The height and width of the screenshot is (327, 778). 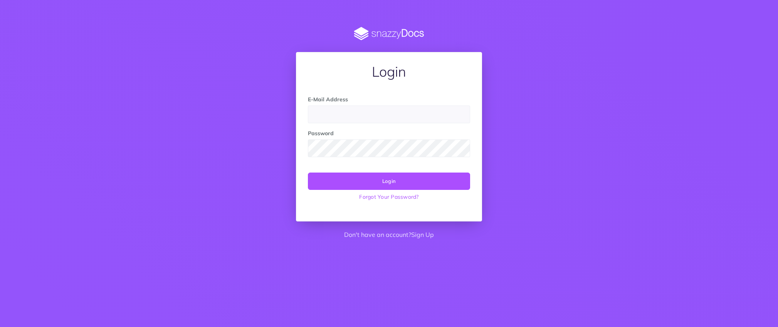 I want to click on a: Forgot Your Password?, so click(x=389, y=197).